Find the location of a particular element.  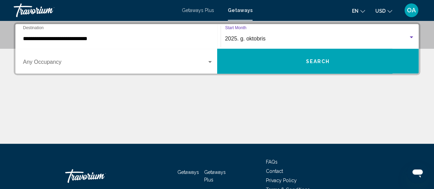

span: Privacy Policy is located at coordinates (282, 181).